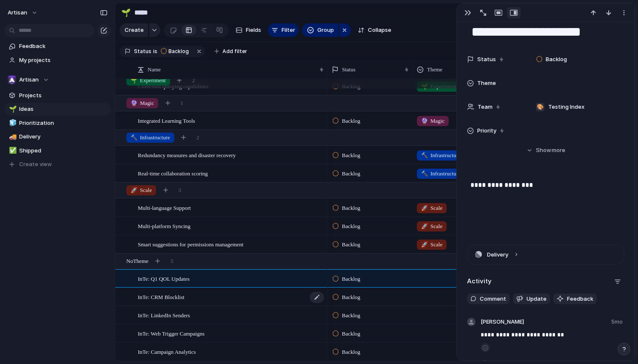  I want to click on span: Projects, so click(63, 96).